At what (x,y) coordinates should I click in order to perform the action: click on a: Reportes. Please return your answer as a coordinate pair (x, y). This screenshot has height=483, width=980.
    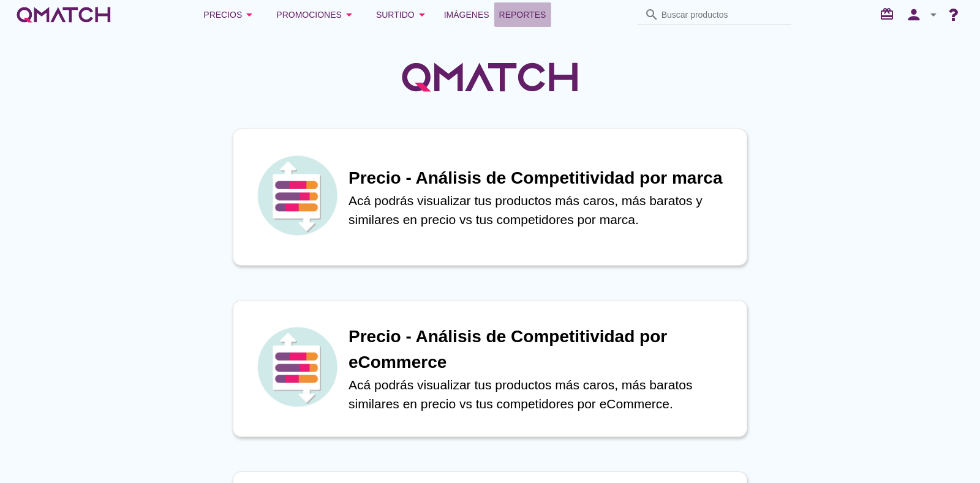
    Looking at the image, I should click on (523, 14).